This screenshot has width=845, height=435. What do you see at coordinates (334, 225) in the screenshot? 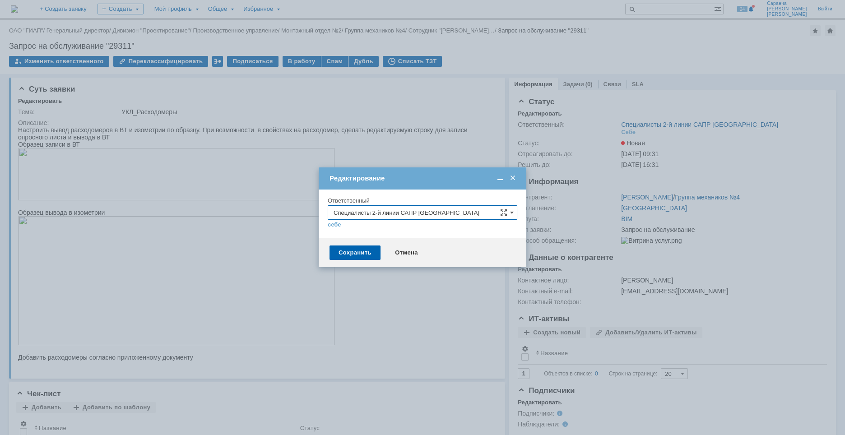
I see `a: себе` at bounding box center [334, 225].